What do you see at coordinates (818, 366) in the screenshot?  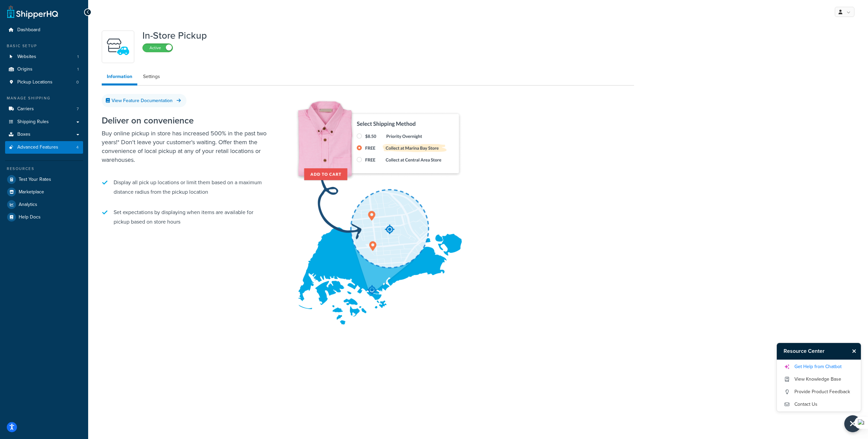 I see `a: Get Help from Chatbot` at bounding box center [818, 366].